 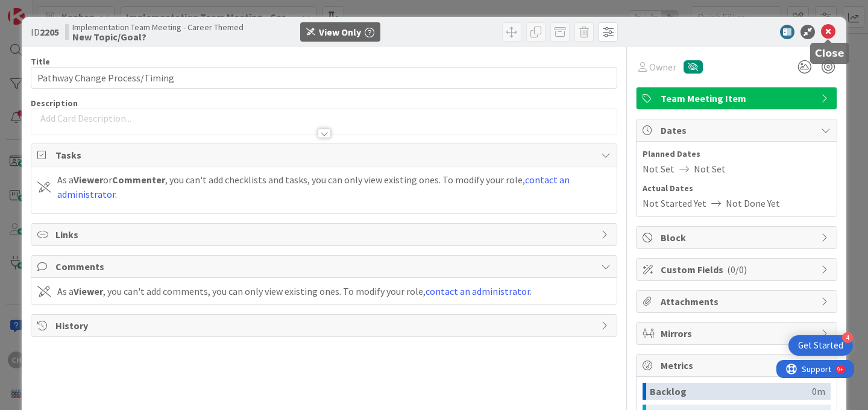 I want to click on span: Description, so click(x=54, y=103).